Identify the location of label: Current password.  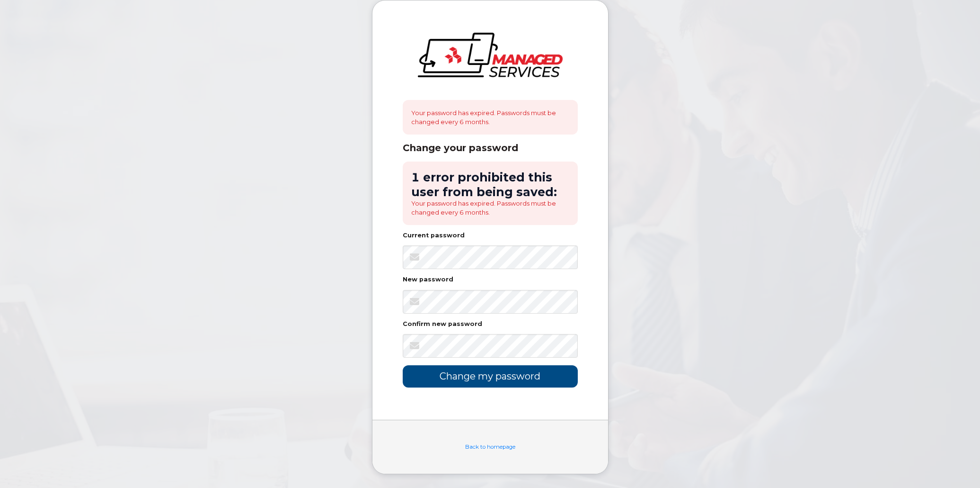
(434, 235).